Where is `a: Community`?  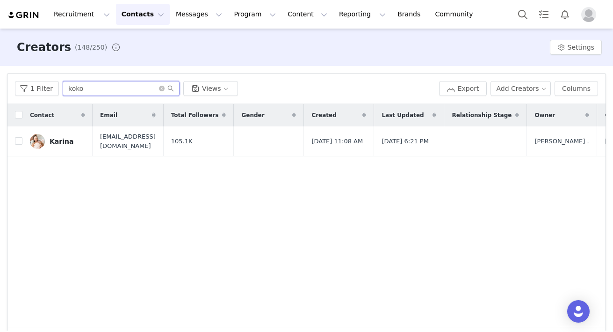 a: Community is located at coordinates (457, 14).